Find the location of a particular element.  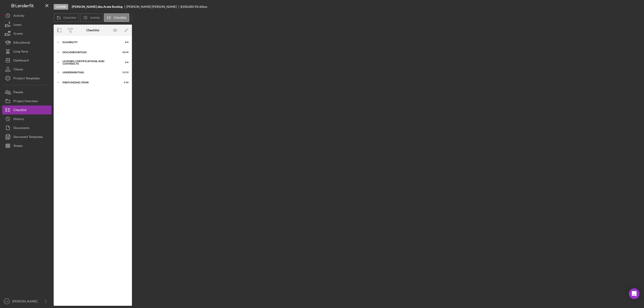

div: Product Templates is located at coordinates (27, 79).